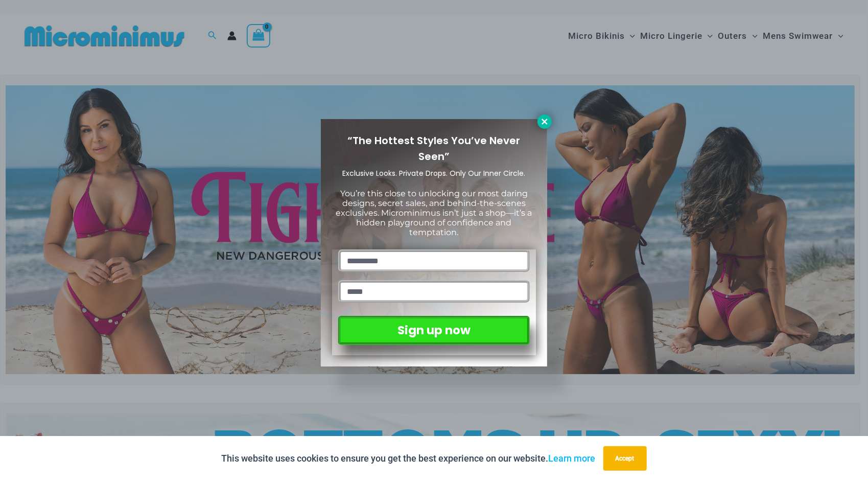 This screenshot has width=868, height=481. What do you see at coordinates (545, 122) in the screenshot?
I see `button: Close` at bounding box center [545, 122].